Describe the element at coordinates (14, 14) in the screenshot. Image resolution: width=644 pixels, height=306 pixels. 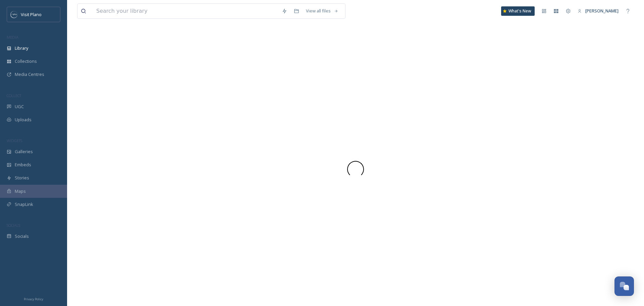
I see `img: images.jpeg` at that location.